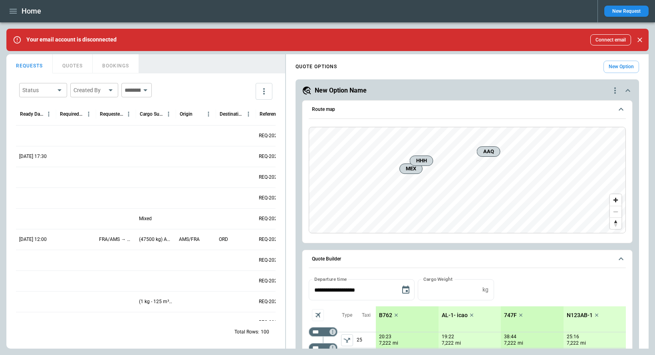 This screenshot has height=355, width=655. Describe the element at coordinates (265, 332) in the screenshot. I see `p: 100` at that location.